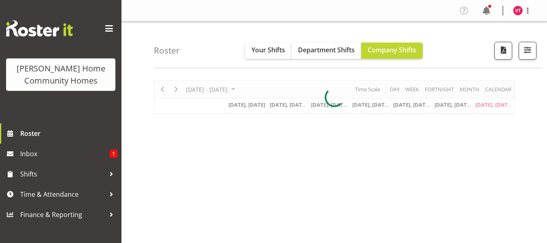 This screenshot has height=243, width=547. I want to click on img: vanessa-thornley8527.jpg, so click(518, 11).